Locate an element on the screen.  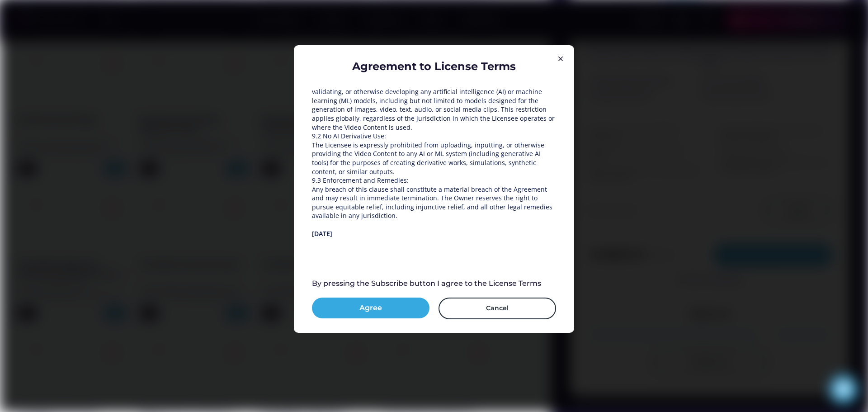
span: Any breach of this clause shall constitute a material breach of the Agreement and may result in i... is located at coordinates (433, 203).